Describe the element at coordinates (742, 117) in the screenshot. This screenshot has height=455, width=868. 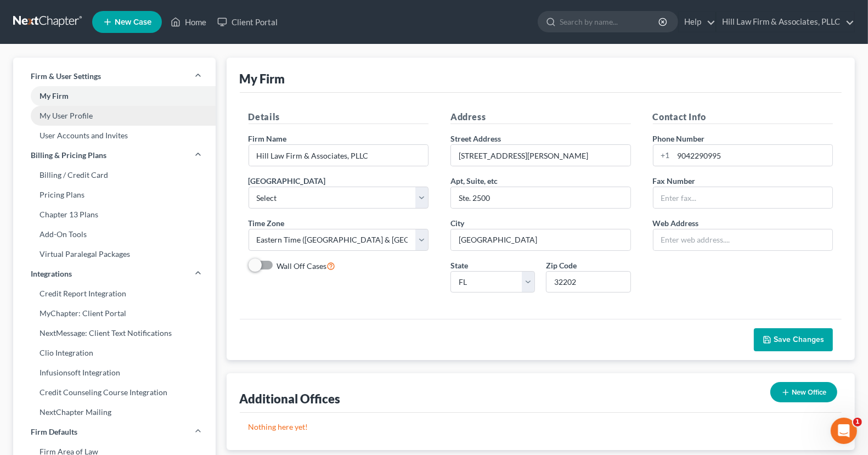
I see `h5: Contact Info` at that location.